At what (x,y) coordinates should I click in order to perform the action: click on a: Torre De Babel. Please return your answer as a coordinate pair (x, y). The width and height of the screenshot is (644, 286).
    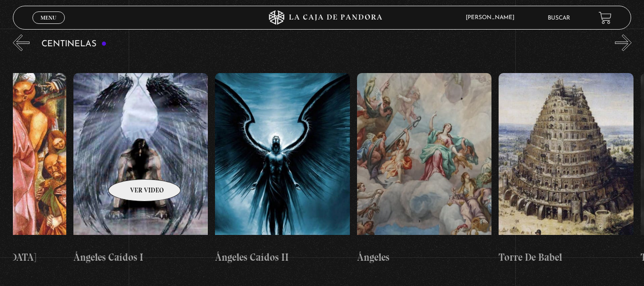
    Looking at the image, I should click on (566, 168).